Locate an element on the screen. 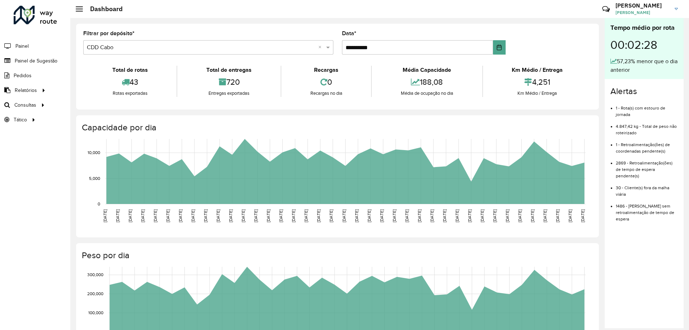 Image resolution: width=689 pixels, height=330 pixels. span: Tático is located at coordinates (20, 119).